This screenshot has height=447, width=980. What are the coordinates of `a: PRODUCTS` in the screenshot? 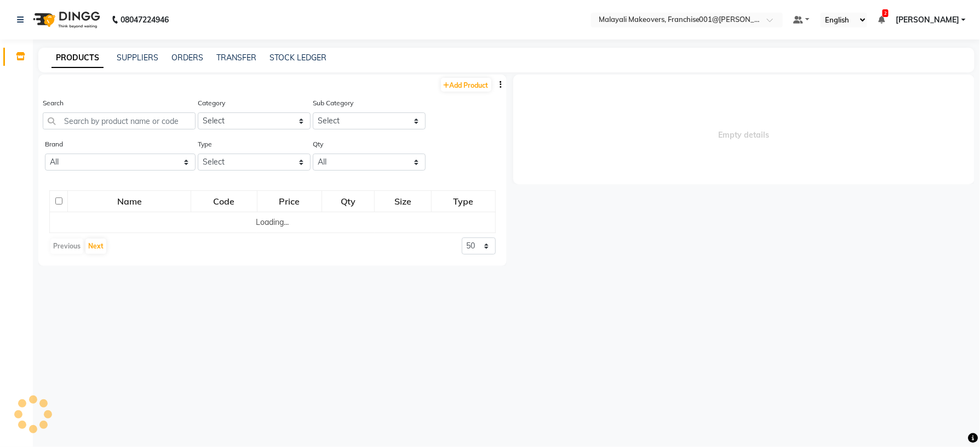 It's located at (77, 58).